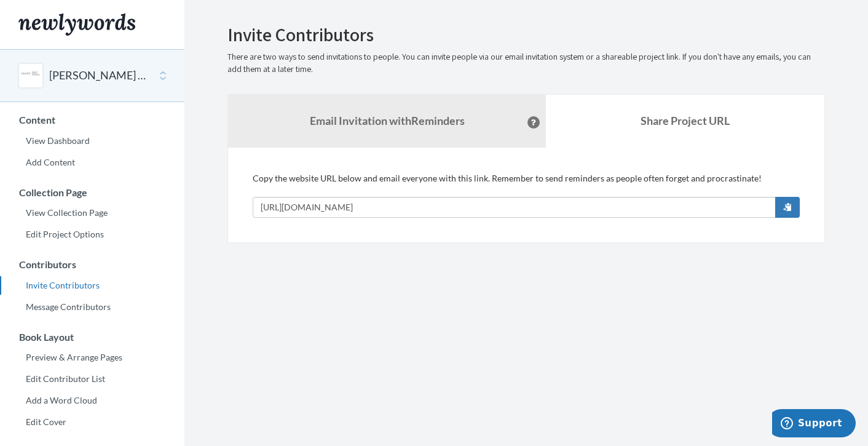  I want to click on b: Share Project URL, so click(685, 120).